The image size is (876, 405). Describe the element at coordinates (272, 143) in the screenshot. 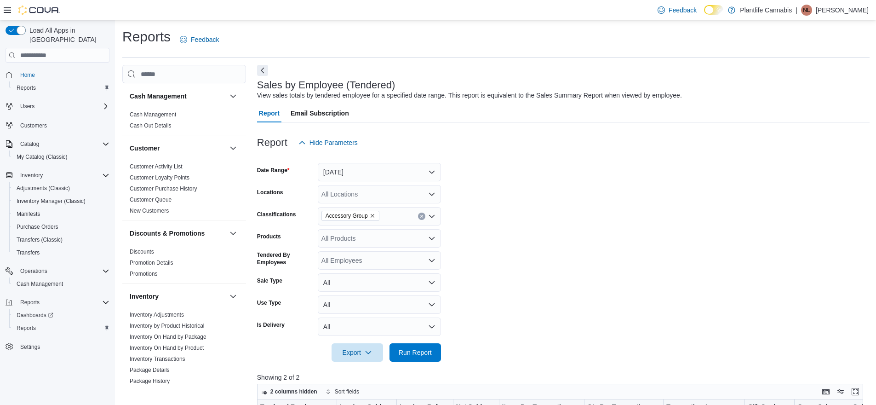

I see `h3: Report` at that location.